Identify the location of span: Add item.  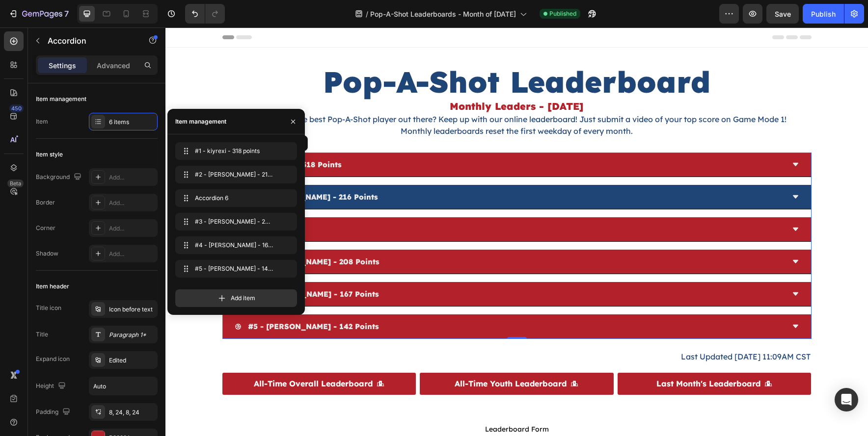
(243, 298).